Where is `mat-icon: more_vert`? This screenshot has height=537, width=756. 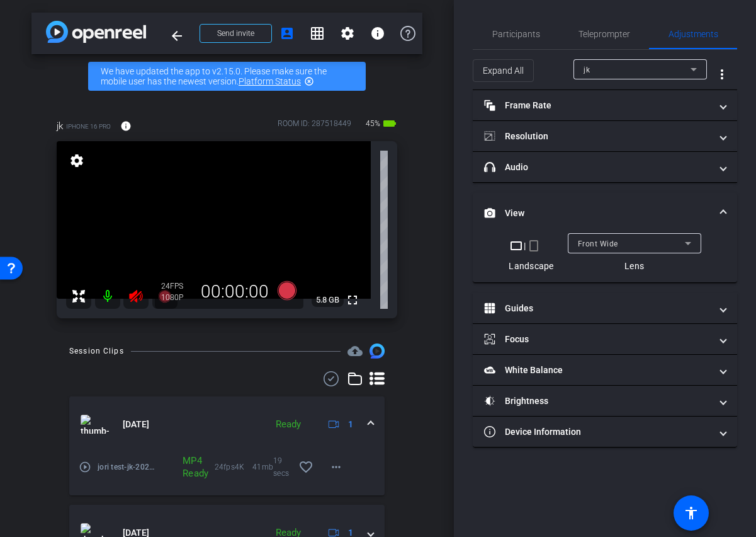 mat-icon: more_vert is located at coordinates (722, 75).